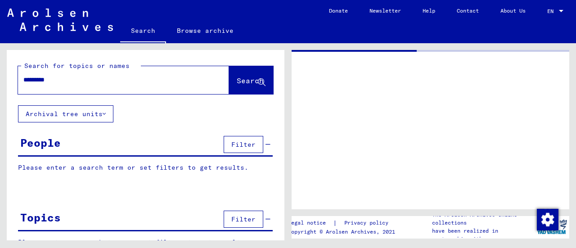 The width and height of the screenshot is (576, 248). I want to click on button: Search, so click(251, 80).